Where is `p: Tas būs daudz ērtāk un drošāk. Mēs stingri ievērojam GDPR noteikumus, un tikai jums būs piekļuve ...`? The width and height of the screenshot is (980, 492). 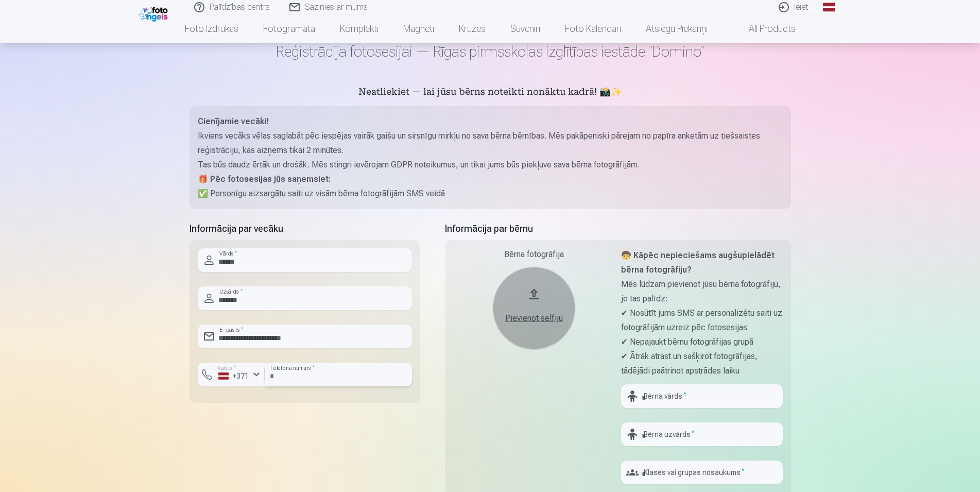
p: Tas būs daudz ērtāk un drošāk. Mēs stingri ievērojam GDPR noteikumus, un tikai jums būs piekļuve ... is located at coordinates (490, 165).